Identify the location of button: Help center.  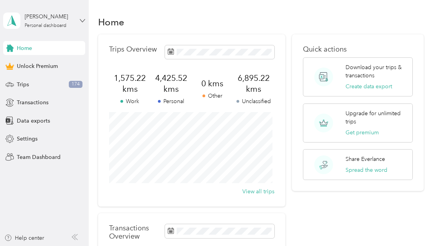
(24, 238).